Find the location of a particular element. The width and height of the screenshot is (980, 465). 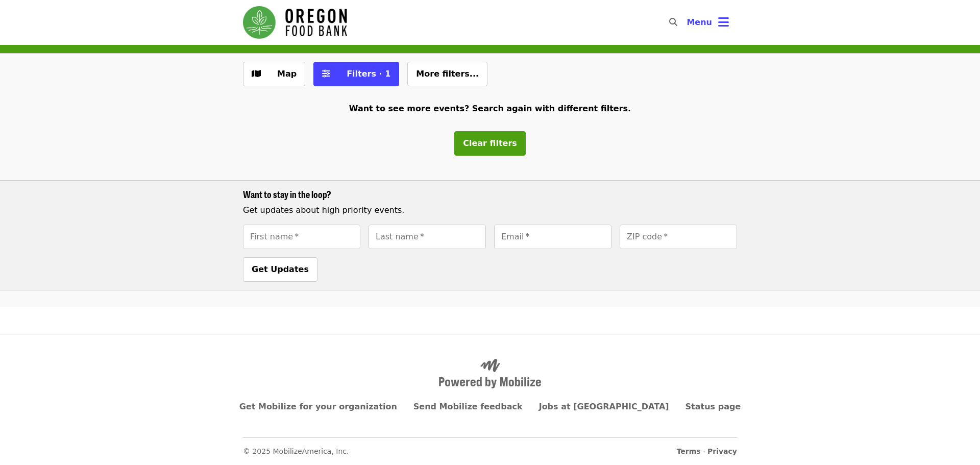

button: Filters (1 selected) is located at coordinates (356, 74).